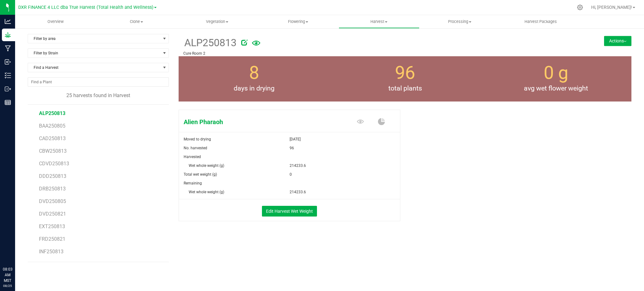  What do you see at coordinates (51, 251) in the screenshot?
I see `span: INF250813` at bounding box center [51, 251].